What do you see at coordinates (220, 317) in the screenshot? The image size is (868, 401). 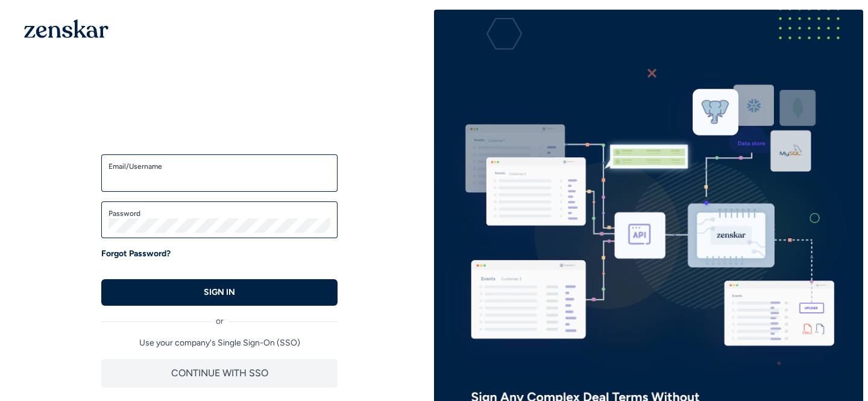 I see `div: or` at bounding box center [220, 317].